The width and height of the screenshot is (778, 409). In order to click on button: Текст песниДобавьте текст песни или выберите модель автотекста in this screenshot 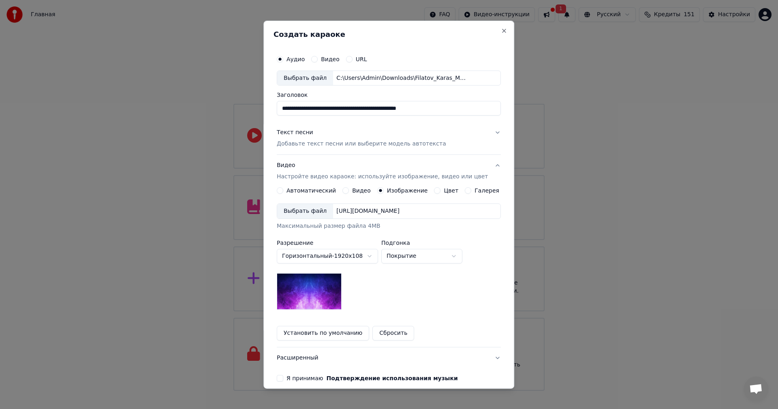, I will do `click(388, 138)`.